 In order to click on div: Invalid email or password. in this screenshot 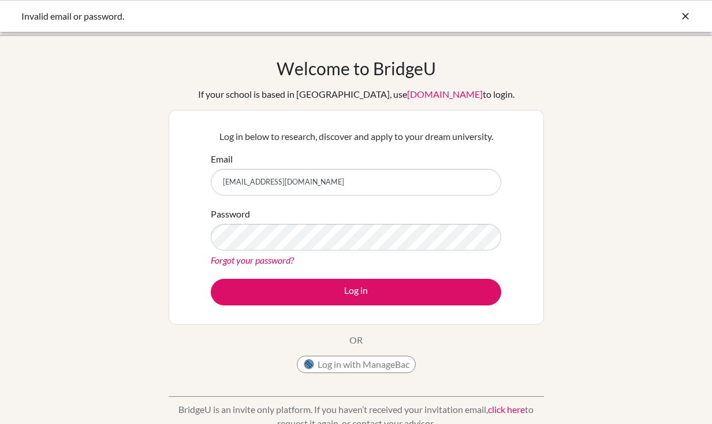, I will do `click(270, 16)`.